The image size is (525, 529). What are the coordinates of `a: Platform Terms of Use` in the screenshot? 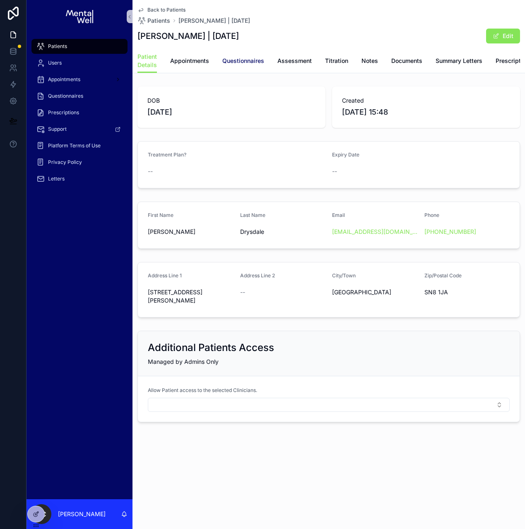 It's located at (80, 146).